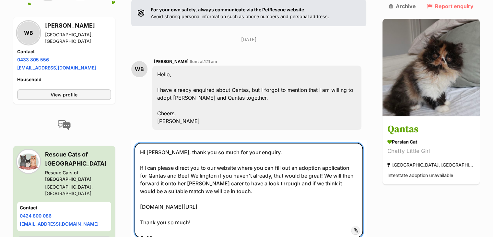 The width and height of the screenshot is (493, 237). Describe the element at coordinates (403, 6) in the screenshot. I see `a: Archive` at that location.